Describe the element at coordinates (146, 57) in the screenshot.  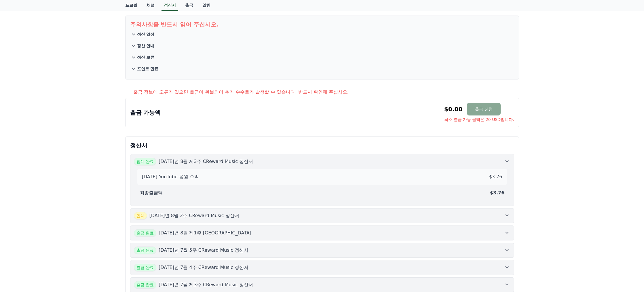
I see `font: 정산 보류` at that location.